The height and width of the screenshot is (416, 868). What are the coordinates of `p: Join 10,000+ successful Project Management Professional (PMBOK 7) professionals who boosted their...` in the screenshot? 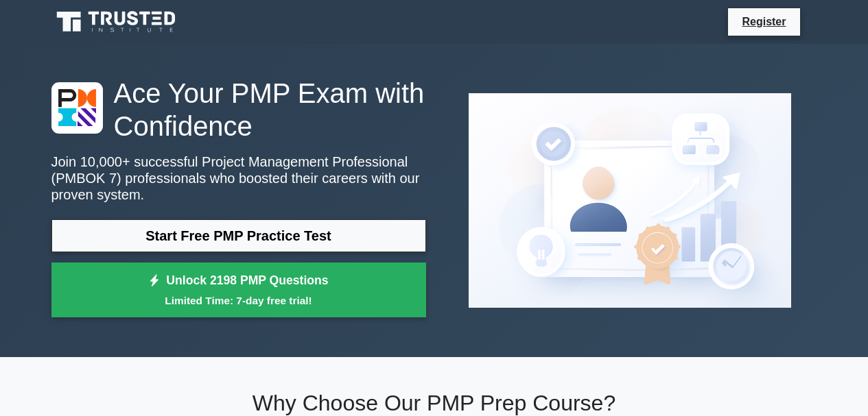 It's located at (239, 179).